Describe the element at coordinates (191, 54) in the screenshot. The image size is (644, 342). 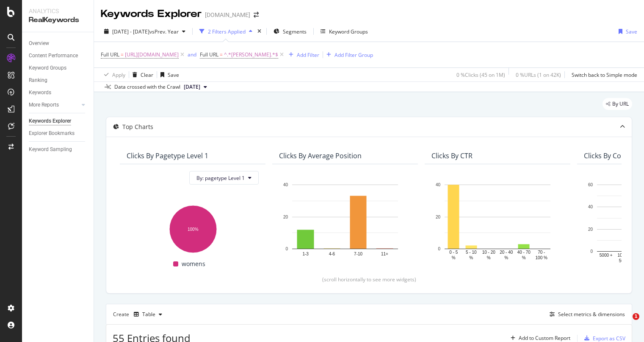
I see `div: and` at that location.